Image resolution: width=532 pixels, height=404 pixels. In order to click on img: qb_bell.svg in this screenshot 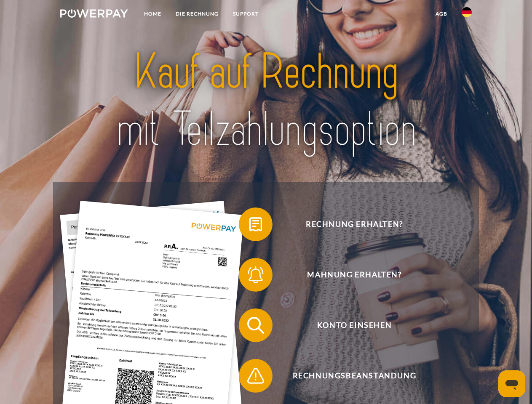, I will do `click(256, 275)`.